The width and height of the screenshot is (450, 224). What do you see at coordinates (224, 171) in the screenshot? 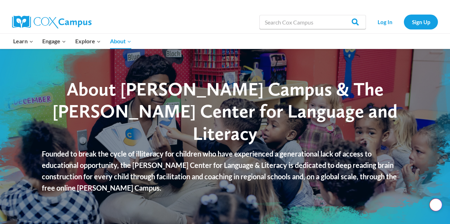
I see `p: Founded to break the cycle of illiteracy for children who have experienced a generational lack of...` at bounding box center [224, 171].